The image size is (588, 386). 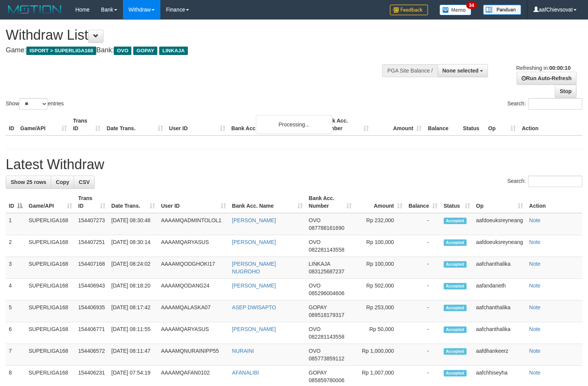 I want to click on h1: Latest Withdraw, so click(x=294, y=165).